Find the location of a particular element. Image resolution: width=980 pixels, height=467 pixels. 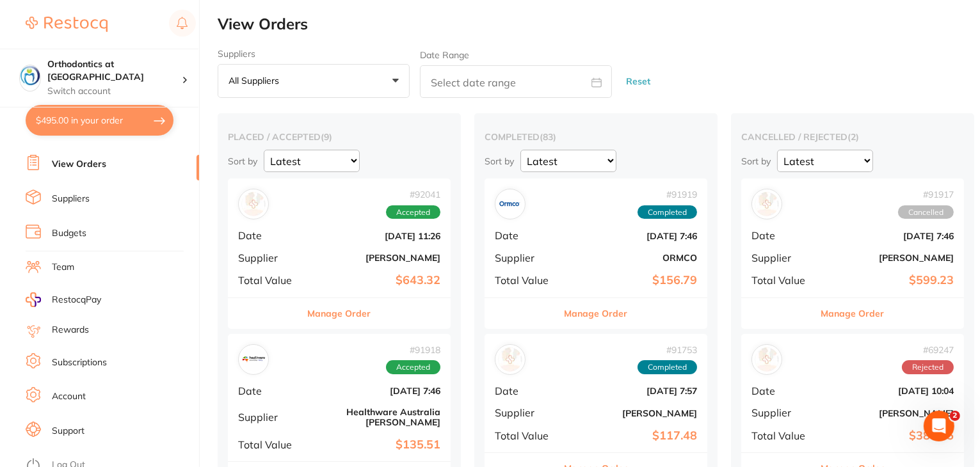

img: Orthodontics at Penrith is located at coordinates (30, 76).